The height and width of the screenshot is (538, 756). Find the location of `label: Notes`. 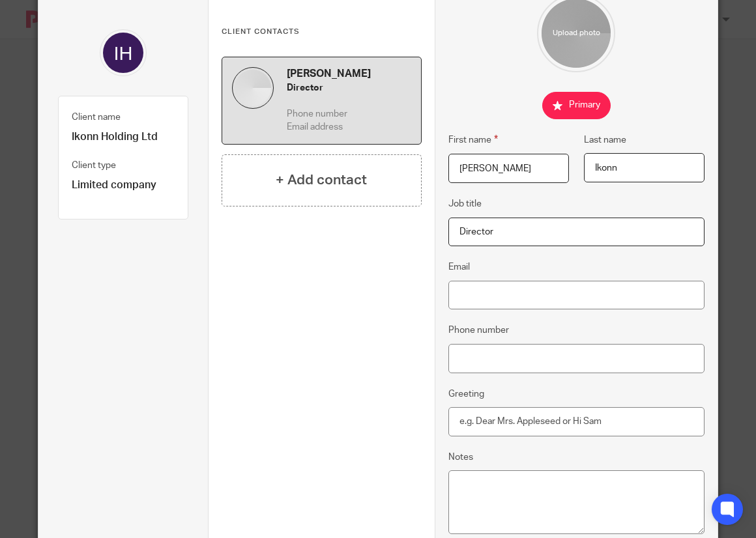

label: Notes is located at coordinates (461, 457).